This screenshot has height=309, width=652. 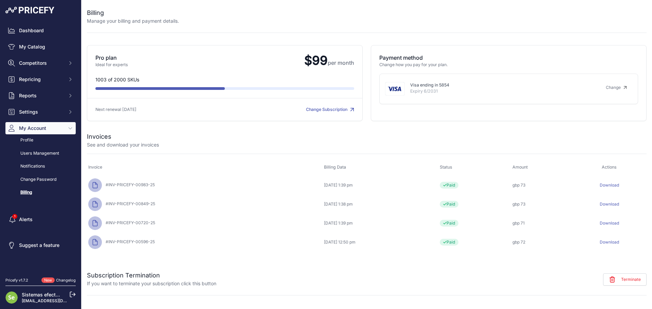 What do you see at coordinates (133, 13) in the screenshot?
I see `h2: Billing` at bounding box center [133, 13].